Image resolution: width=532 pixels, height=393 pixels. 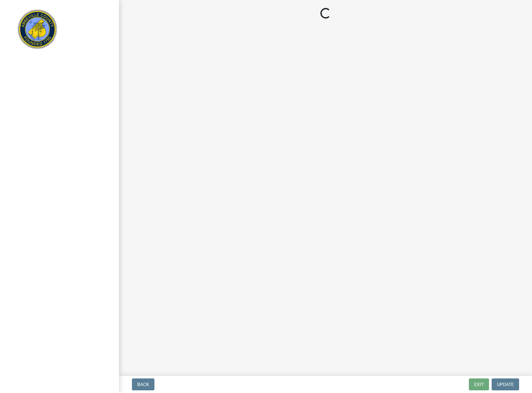 What do you see at coordinates (505, 384) in the screenshot?
I see `span: Update` at bounding box center [505, 384].